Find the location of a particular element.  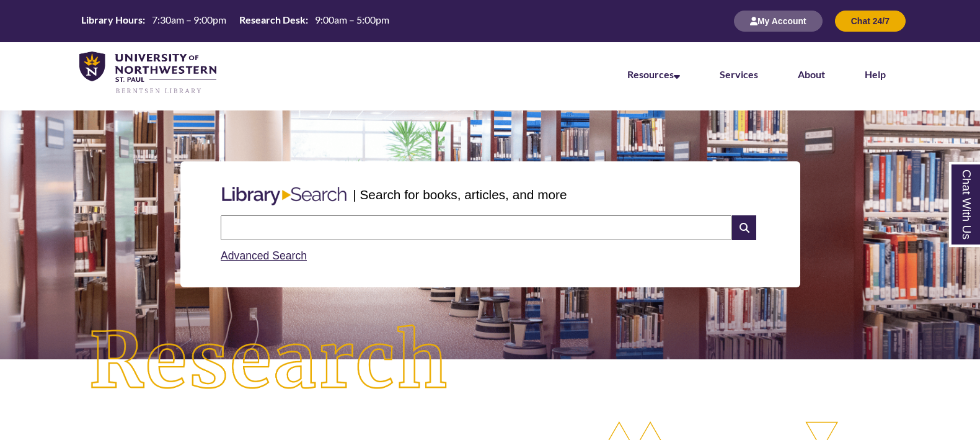

a: Resources is located at coordinates (653, 73).